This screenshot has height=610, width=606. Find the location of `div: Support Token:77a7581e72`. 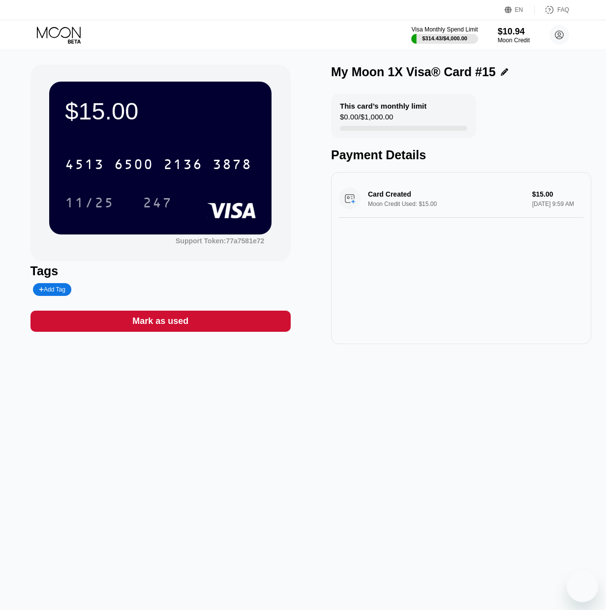

div: Support Token:77a7581e72 is located at coordinates (220, 241).